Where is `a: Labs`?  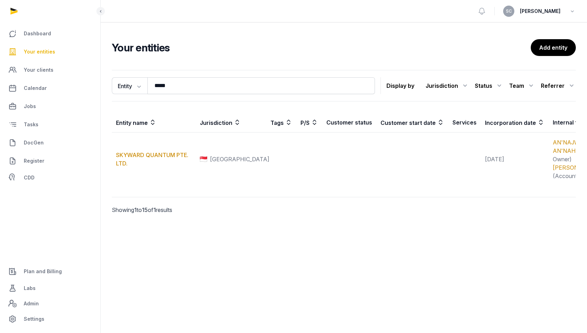 a: Labs is located at coordinates (50, 288).